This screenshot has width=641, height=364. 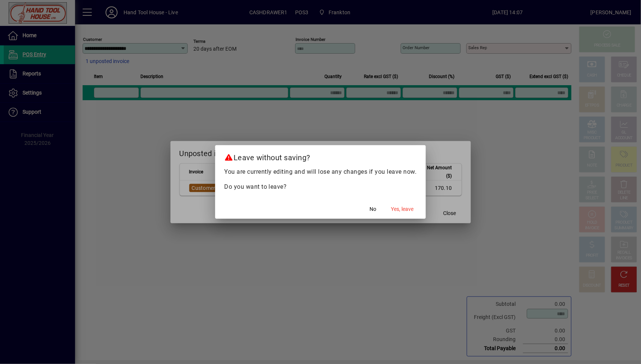 What do you see at coordinates (403, 209) in the screenshot?
I see `span: Yes, leave` at bounding box center [403, 209].